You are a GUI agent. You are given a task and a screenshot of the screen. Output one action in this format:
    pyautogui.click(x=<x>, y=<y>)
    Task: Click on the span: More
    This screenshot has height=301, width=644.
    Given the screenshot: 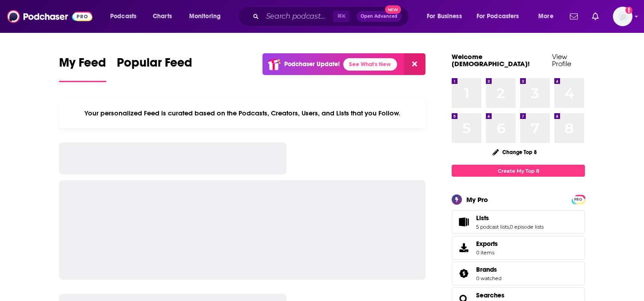 What is the action you would take?
    pyautogui.click(x=546, y=16)
    